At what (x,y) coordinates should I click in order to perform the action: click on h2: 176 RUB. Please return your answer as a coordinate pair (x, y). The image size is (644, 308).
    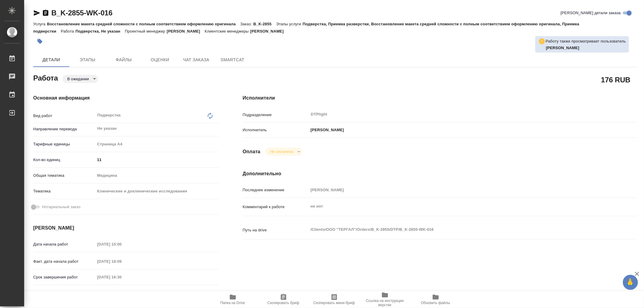
    Looking at the image, I should click on (616, 80).